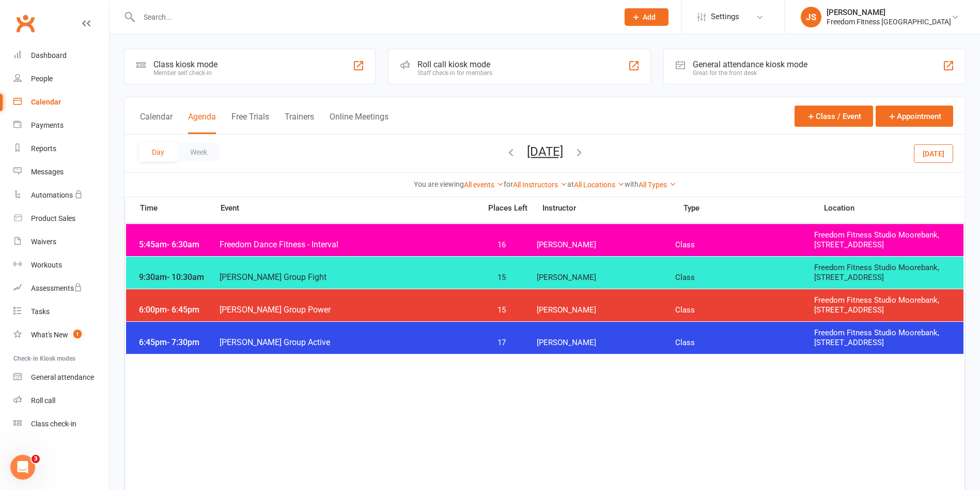 The height and width of the screenshot is (490, 980). I want to click on span: Freedom Dance Fitness - Interval, so click(347, 244).